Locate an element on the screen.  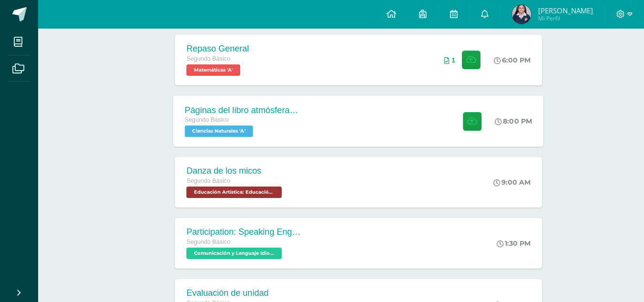
div: Páginas del libro atmósfera y equilibrio ecológico is located at coordinates (243, 110).